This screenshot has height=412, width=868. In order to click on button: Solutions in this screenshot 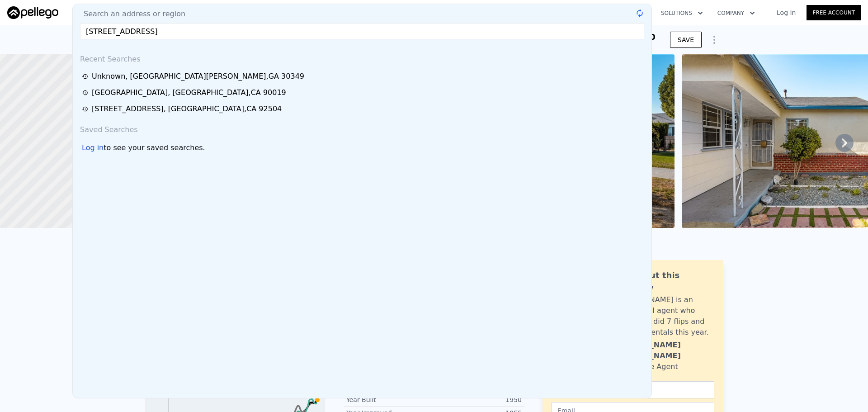, I will do `click(682, 13)`.